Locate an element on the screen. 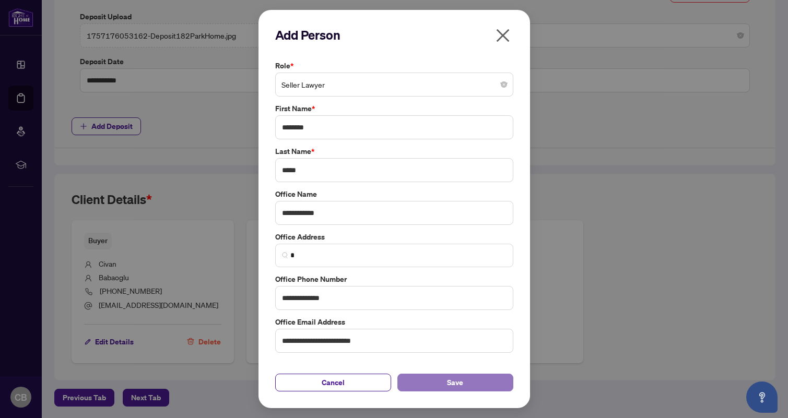 The image size is (788, 418). button: Save is located at coordinates (455, 383).